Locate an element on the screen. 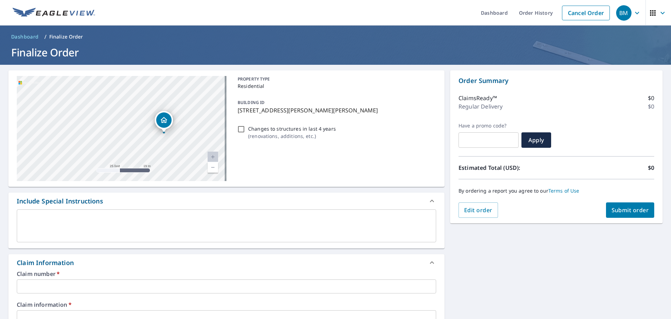 The width and height of the screenshot is (671, 319). p: ( renovations, additions, etc. ) is located at coordinates (292, 136).